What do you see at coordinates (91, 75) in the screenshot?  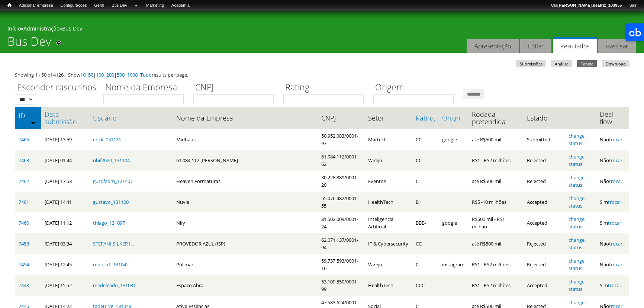 I see `a: 50` at bounding box center [91, 75].